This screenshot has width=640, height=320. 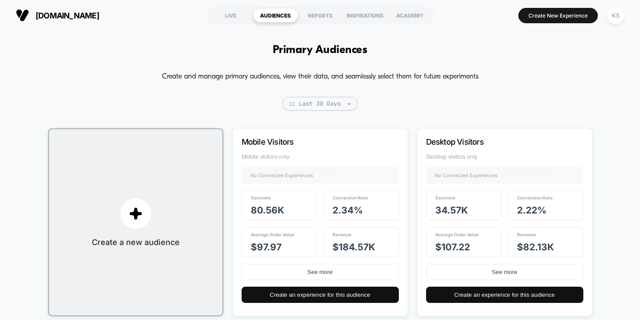 What do you see at coordinates (291, 104) in the screenshot?
I see `img: calendar` at bounding box center [291, 104].